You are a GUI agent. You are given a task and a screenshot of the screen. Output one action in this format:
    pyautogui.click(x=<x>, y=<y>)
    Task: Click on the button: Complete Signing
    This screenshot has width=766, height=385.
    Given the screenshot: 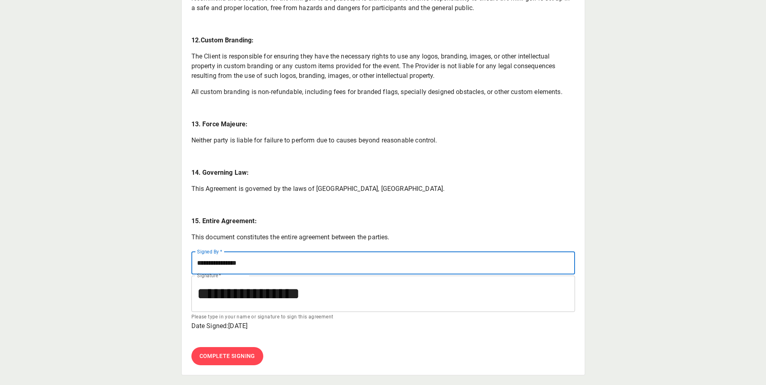 What is the action you would take?
    pyautogui.click(x=227, y=356)
    